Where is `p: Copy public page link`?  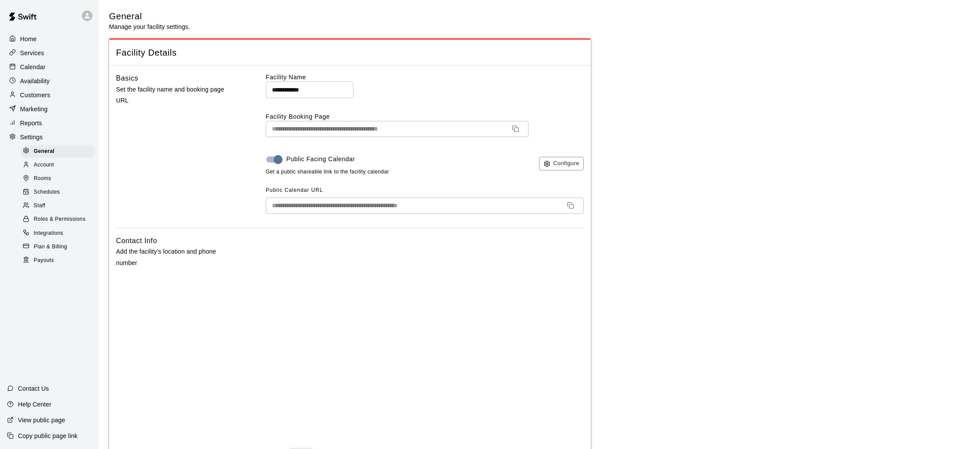
p: Copy public page link is located at coordinates (48, 436).